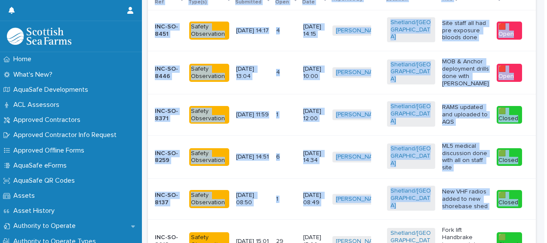 The height and width of the screenshot is (243, 547). I want to click on p: Approved Offline Forms, so click(50, 150).